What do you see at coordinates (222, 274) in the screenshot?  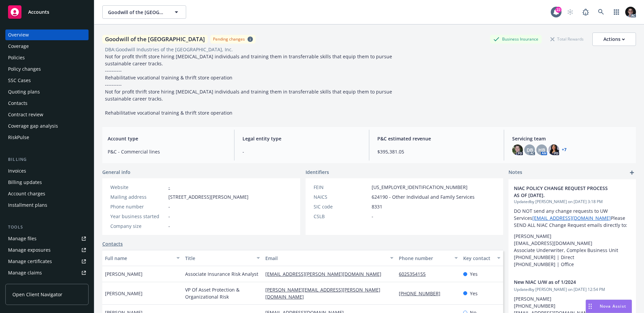 I see `span: Associate Insurance Risk Analyst` at bounding box center [222, 274].